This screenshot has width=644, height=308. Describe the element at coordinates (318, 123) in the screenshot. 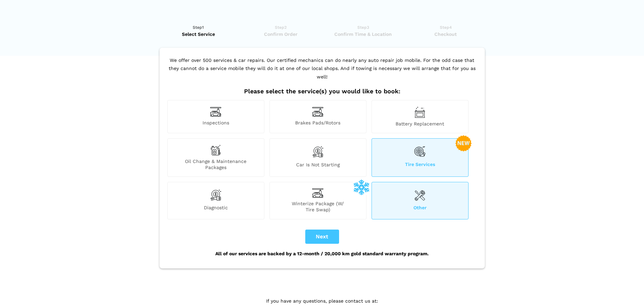

I see `span: Brakes Pads/Rotors` at that location.